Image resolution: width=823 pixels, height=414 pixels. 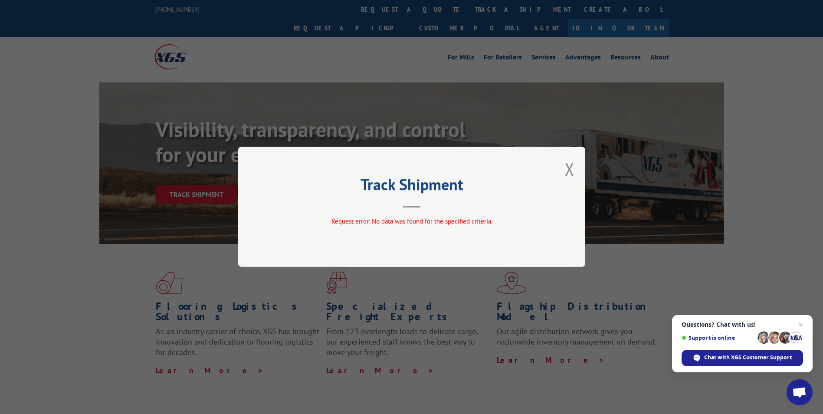 I want to click on h2: Track Shipment, so click(x=412, y=187).